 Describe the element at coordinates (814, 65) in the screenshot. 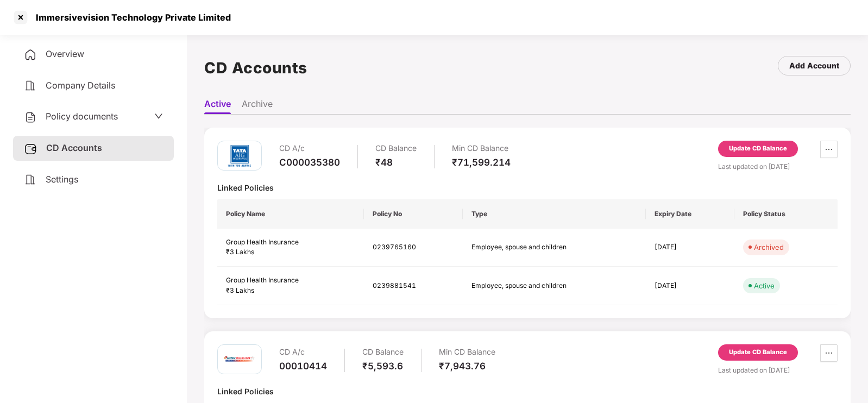

I see `div: Add Account` at that location.